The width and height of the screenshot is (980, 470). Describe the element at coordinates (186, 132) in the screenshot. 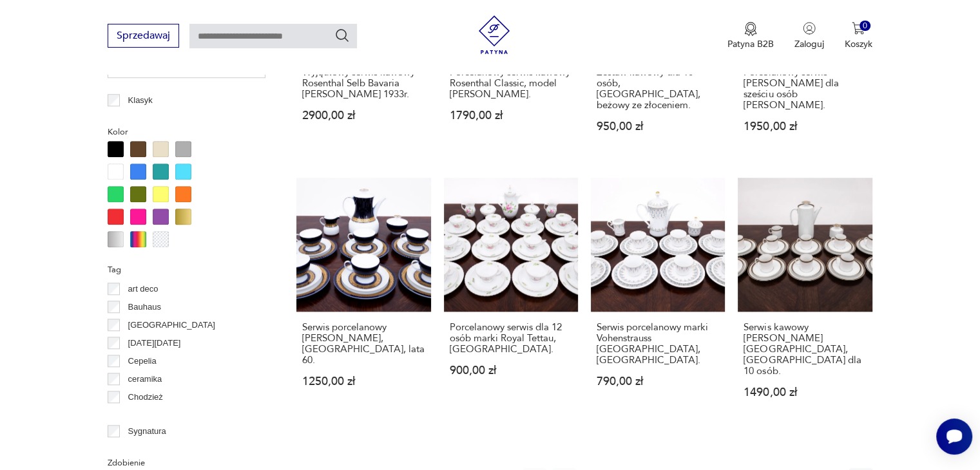

I see `p: Kolor` at that location.